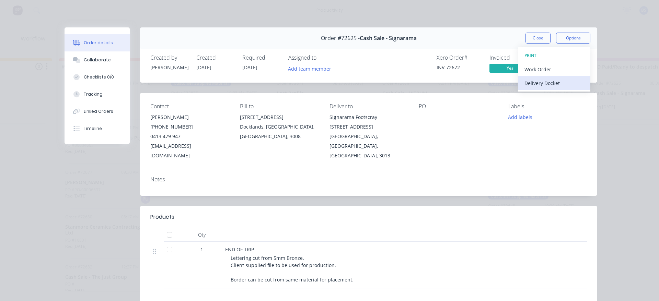  What do you see at coordinates (554, 69) in the screenshot?
I see `div: Work Order` at bounding box center [554, 69].